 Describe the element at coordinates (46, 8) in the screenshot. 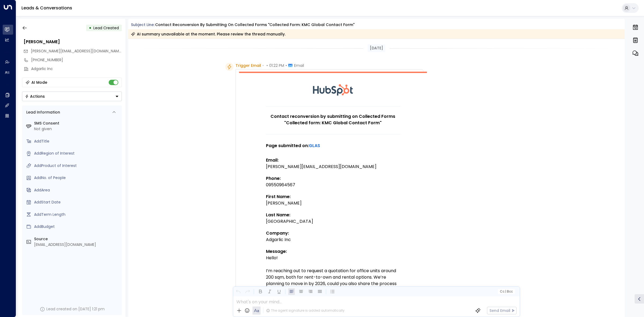

I see `a: Leads & Conversations` at that location.